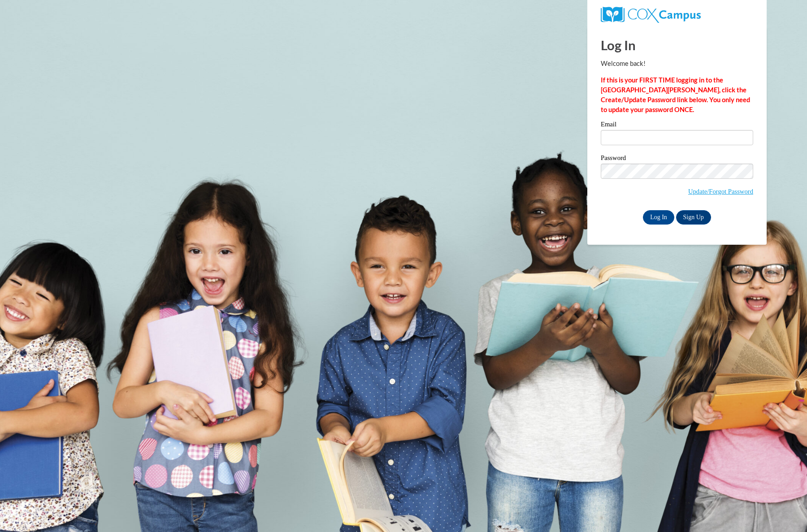 The image size is (807, 532). What do you see at coordinates (677, 125) in the screenshot?
I see `label: Email` at bounding box center [677, 125].